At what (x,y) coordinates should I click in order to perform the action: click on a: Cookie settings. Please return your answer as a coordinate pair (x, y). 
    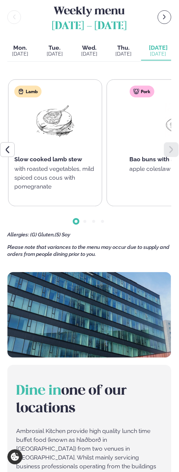
    Looking at the image, I should click on (15, 457).